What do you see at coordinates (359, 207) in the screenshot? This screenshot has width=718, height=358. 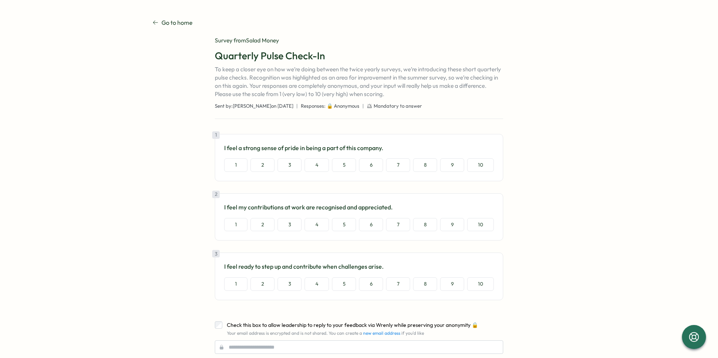 I see `p: I feel my contributions at work are recognised and appreciated.` at bounding box center [359, 207].